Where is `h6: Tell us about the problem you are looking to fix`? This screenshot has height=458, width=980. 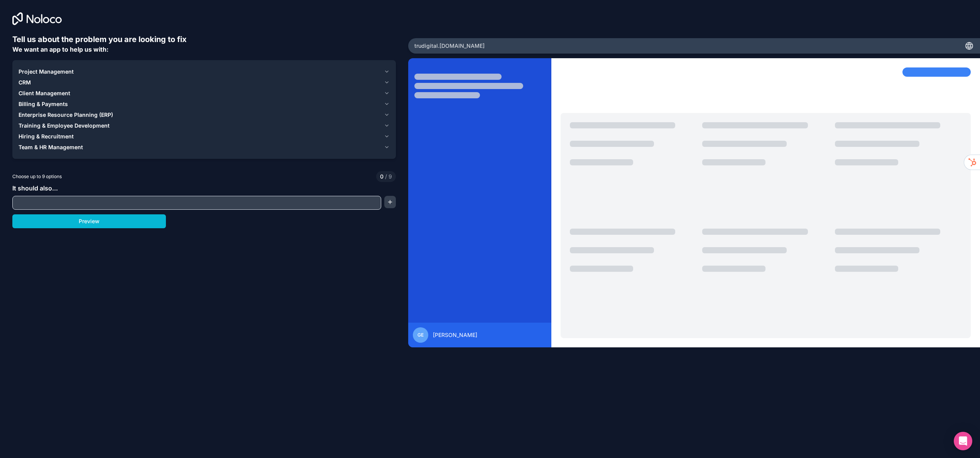
h6: Tell us about the problem you are looking to fix is located at coordinates (204, 39).